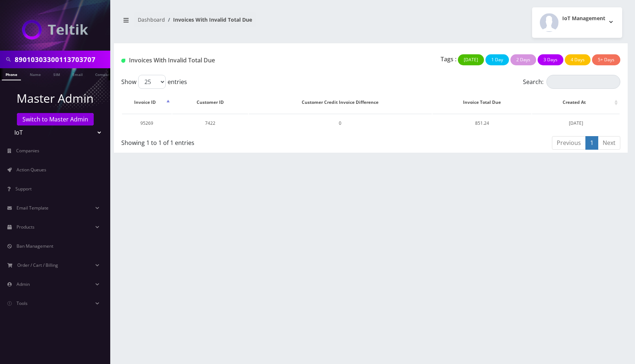 This screenshot has width=635, height=364. Describe the element at coordinates (242, 22) in the screenshot. I see `nav: breadcrumb` at that location.